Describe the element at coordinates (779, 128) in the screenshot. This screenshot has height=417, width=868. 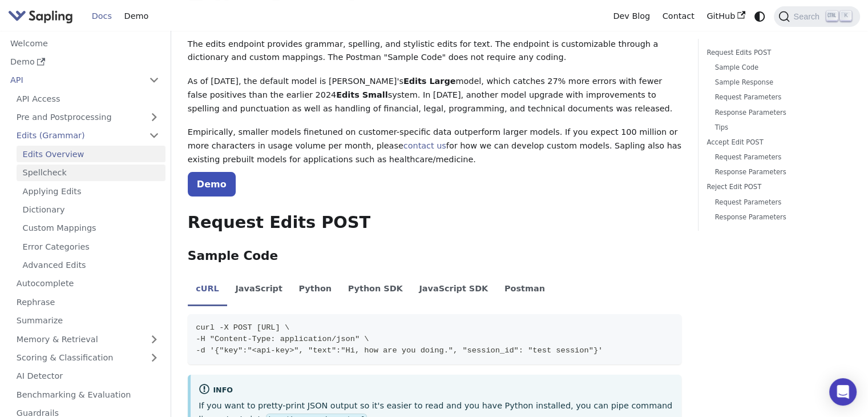
I see `a: Tips` at that location.